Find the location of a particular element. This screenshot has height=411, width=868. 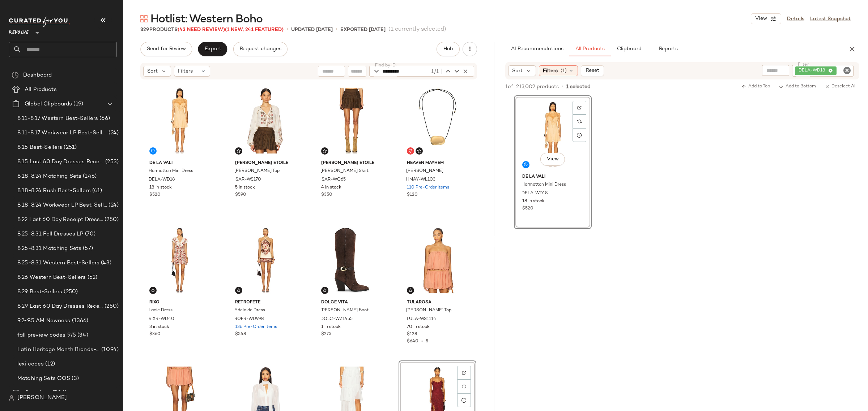

img: HMAY-WL103_V1.jpg is located at coordinates (437, 121).